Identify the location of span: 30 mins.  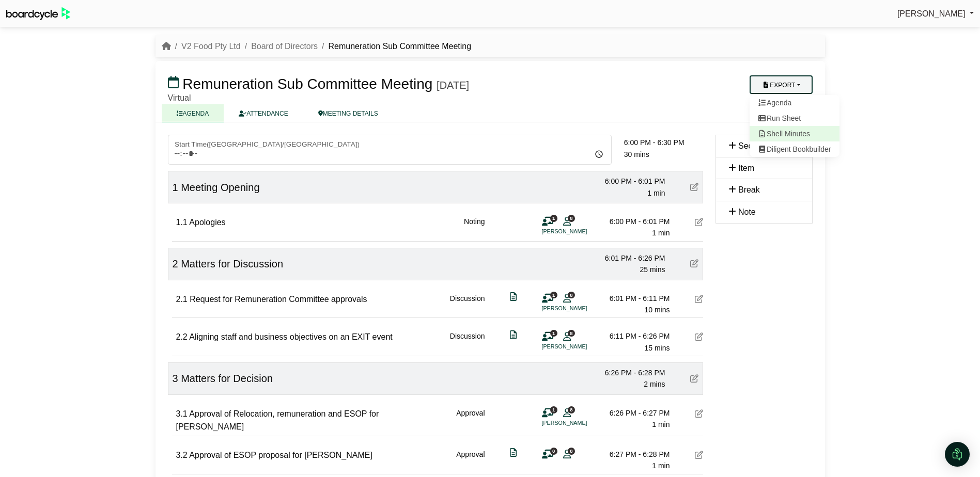
(637, 154).